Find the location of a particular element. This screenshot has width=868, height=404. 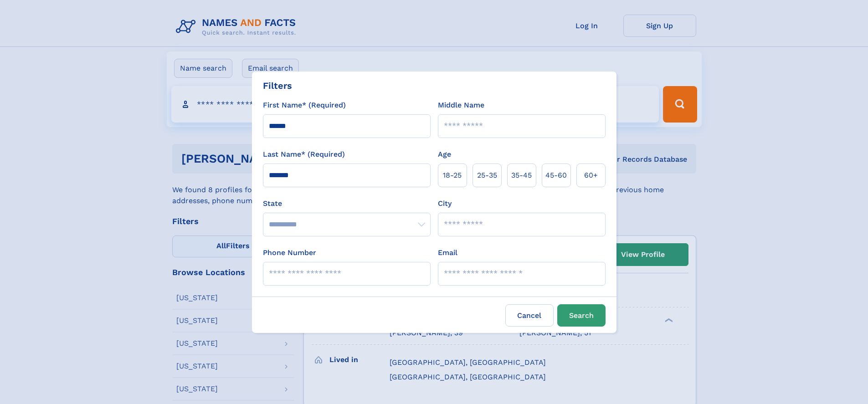

label: City is located at coordinates (444, 203).